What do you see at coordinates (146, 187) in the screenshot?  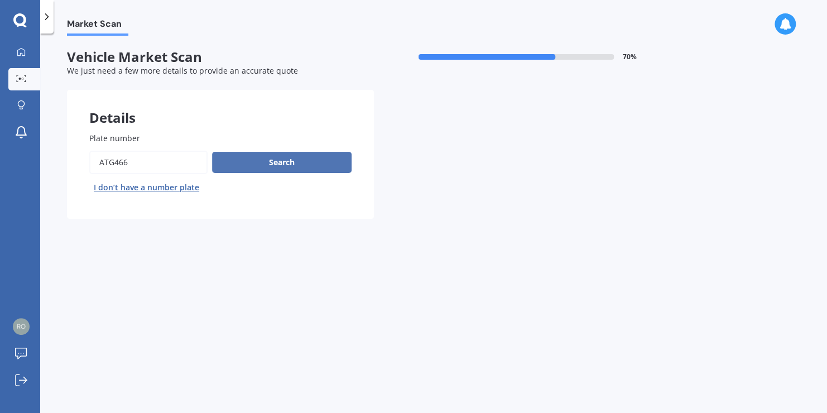 I see `button: I don’t have a number plate` at bounding box center [146, 187].